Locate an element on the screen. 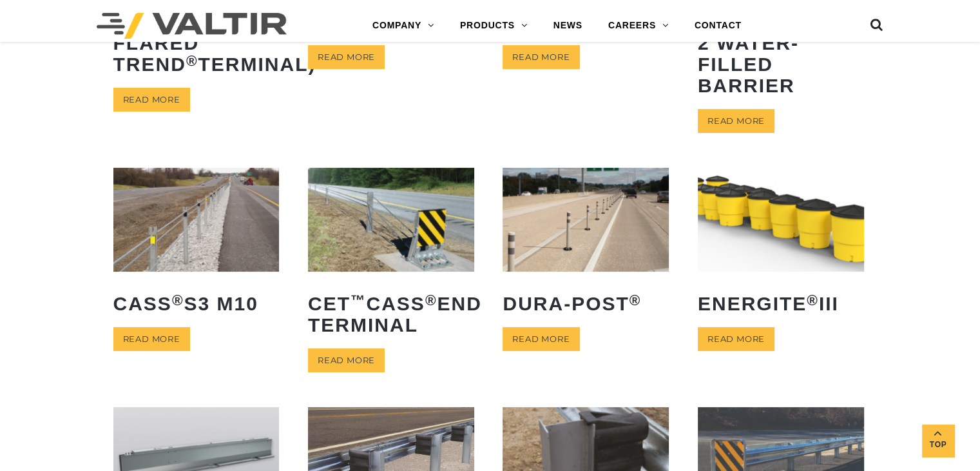 This screenshot has height=471, width=980. a: CAREERS is located at coordinates (638, 26).